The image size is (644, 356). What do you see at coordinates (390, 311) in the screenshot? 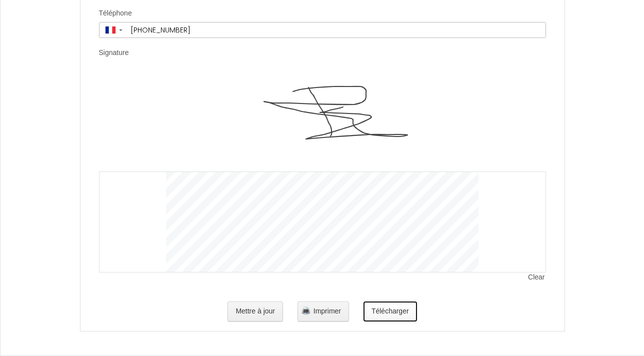
I see `button: Télécharger` at bounding box center [390, 311].